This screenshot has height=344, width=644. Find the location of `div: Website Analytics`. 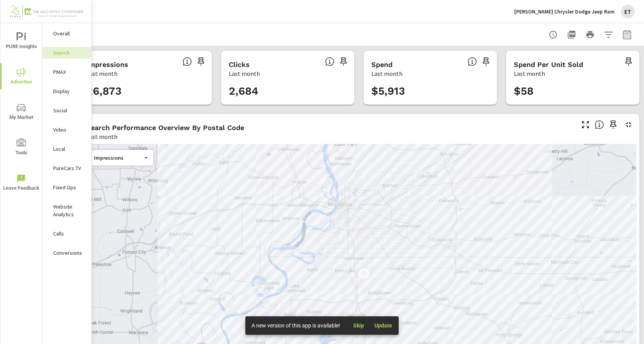

div: Website Analytics is located at coordinates (67, 210).